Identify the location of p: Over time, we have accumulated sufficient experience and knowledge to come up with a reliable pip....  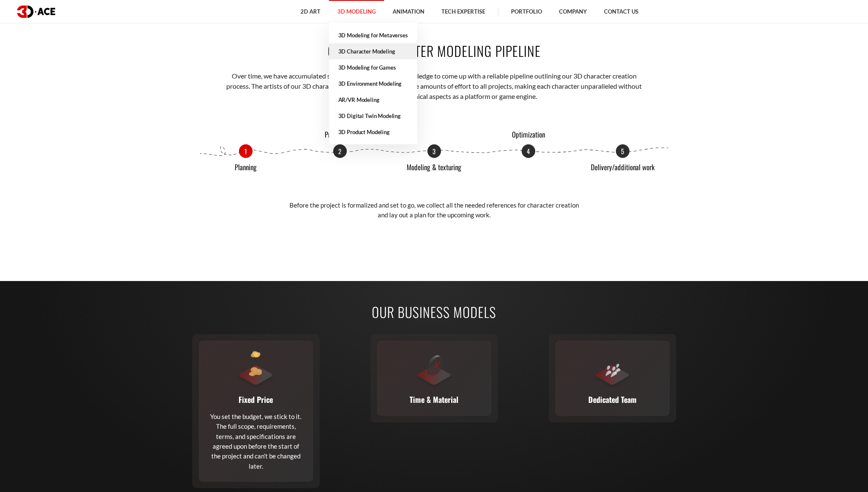
(434, 86).